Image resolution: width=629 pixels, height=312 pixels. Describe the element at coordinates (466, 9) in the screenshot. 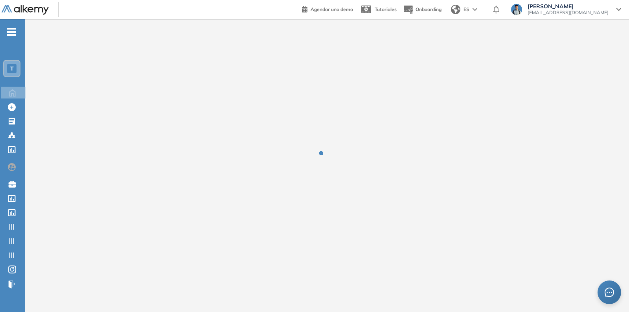

I see `span: ES` at that location.